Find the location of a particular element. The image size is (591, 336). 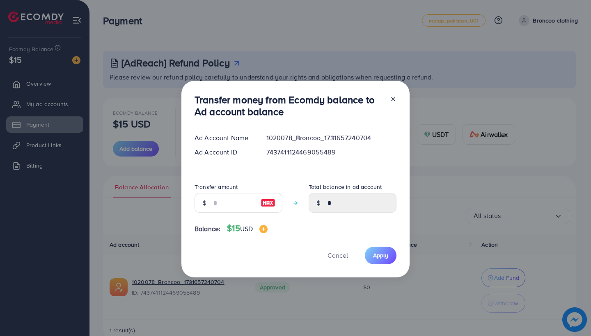

button: Apply is located at coordinates (380, 255).